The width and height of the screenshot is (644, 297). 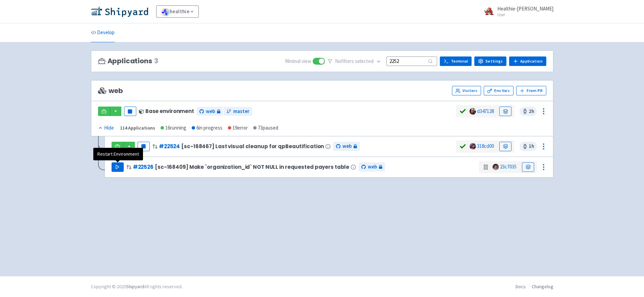 I want to click on a: Shipyard, so click(x=135, y=286).